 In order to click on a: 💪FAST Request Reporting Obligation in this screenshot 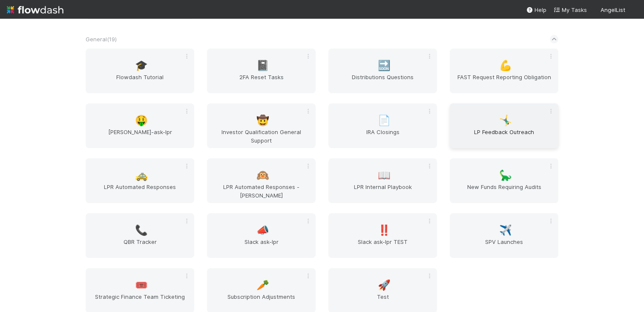, I will do `click(504, 71)`.